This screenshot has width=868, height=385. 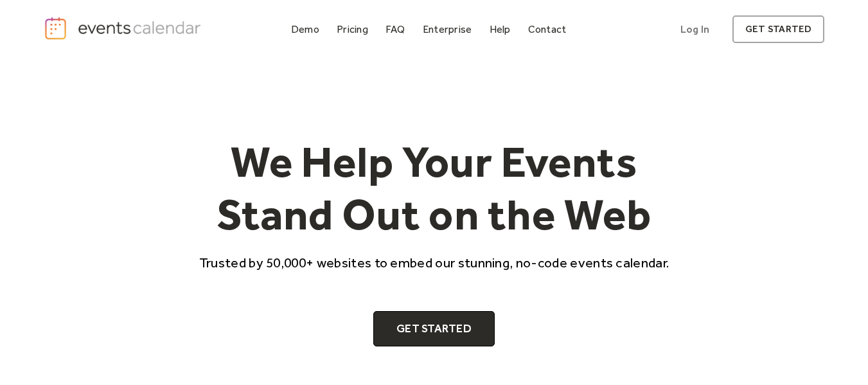 I want to click on a: Enterprise, so click(x=447, y=29).